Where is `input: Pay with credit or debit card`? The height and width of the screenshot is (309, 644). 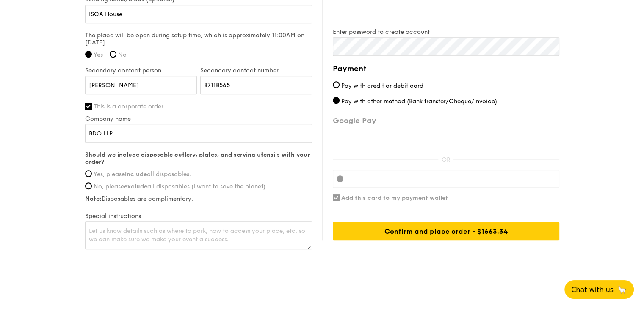 input: Pay with credit or debit card is located at coordinates (336, 84).